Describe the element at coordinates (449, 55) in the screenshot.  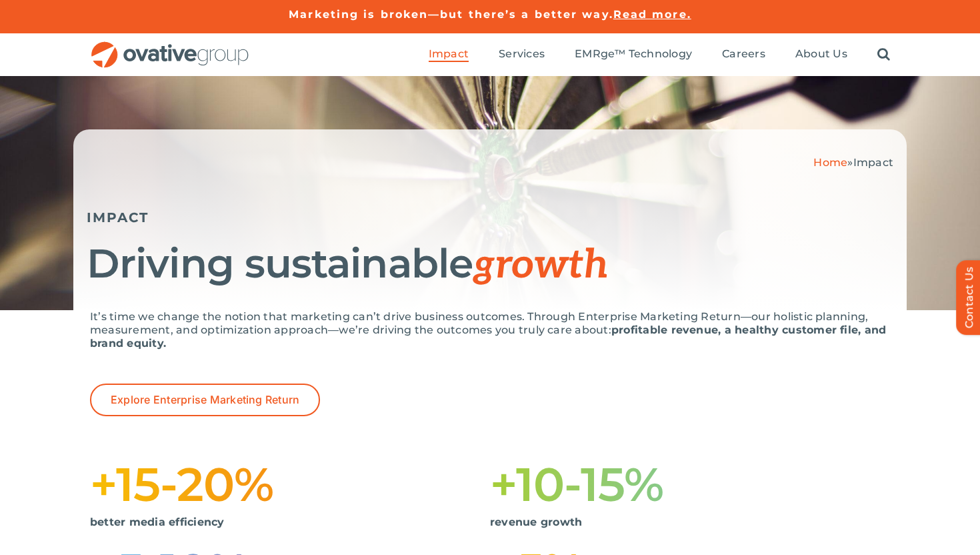
I see `a: Impact` at that location.